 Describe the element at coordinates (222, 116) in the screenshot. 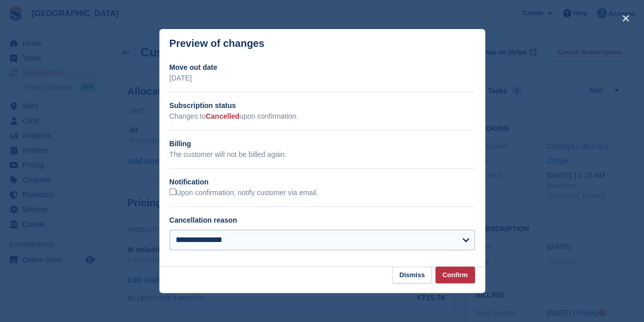

I see `span: Cancelled` at that location.